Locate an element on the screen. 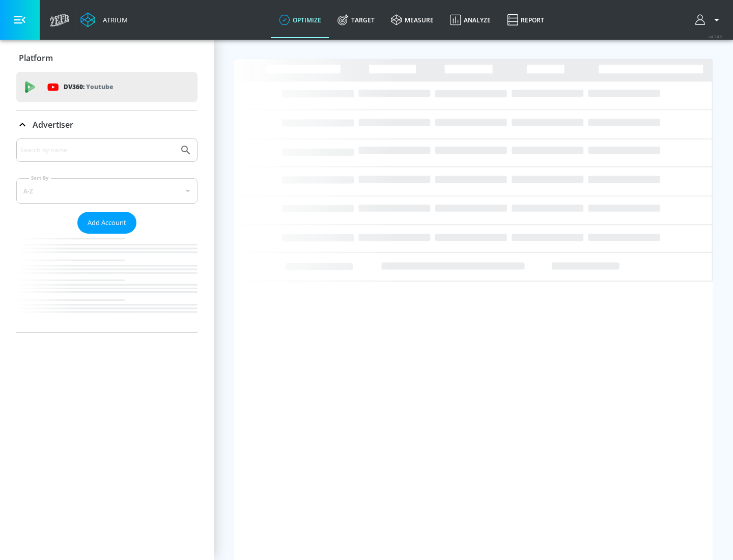  div: Atrium is located at coordinates (113, 20).